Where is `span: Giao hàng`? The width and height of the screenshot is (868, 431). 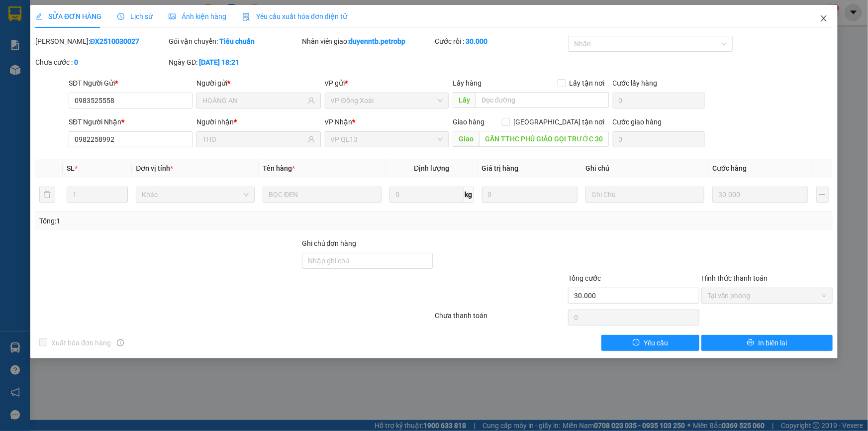 span: Giao hàng is located at coordinates (468, 122).